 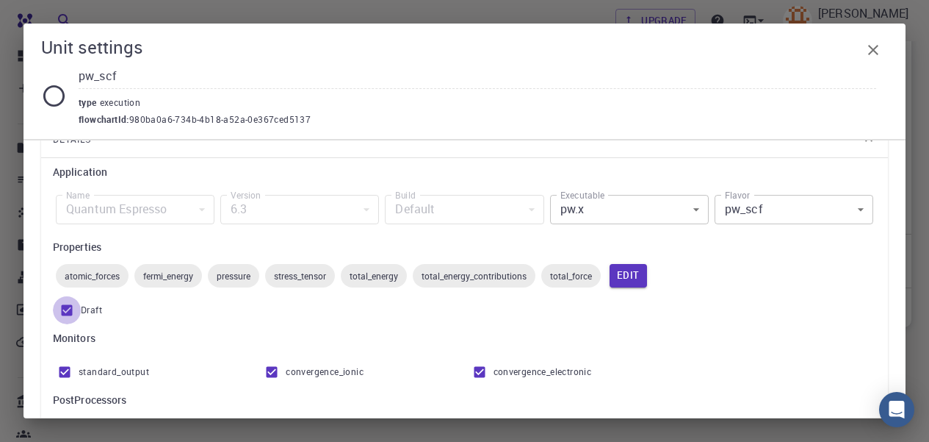 I want to click on div: pw_scf, so click(x=794, y=209).